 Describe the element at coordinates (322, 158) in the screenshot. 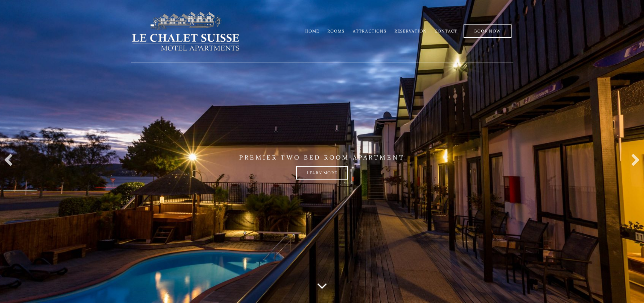

I see `p: PREMIER TWO BED ROOM APARTMENT` at that location.